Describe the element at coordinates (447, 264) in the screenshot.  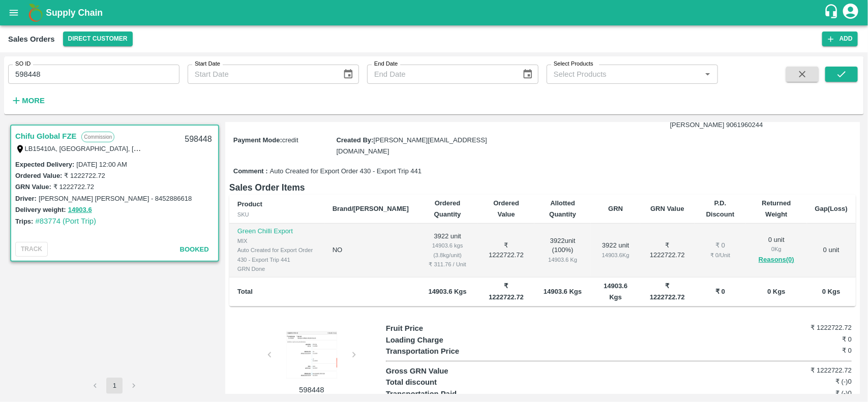
I see `div: ₹ 311.76 / Unit` at that location.